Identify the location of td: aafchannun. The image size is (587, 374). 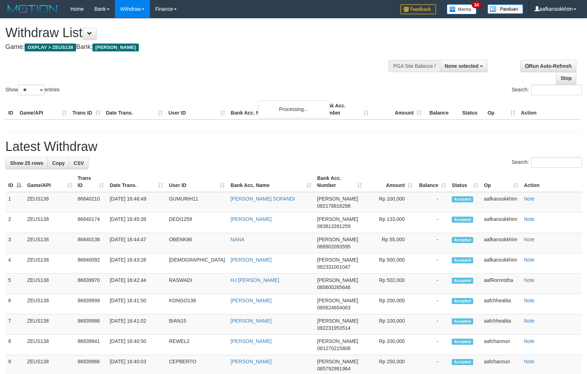
(501, 345).